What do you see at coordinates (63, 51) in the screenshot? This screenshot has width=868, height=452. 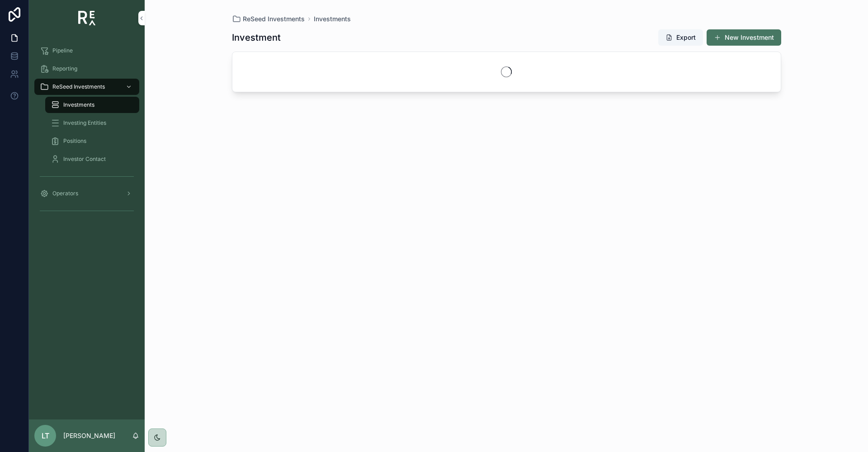 I see `span: Pipeline` at bounding box center [63, 51].